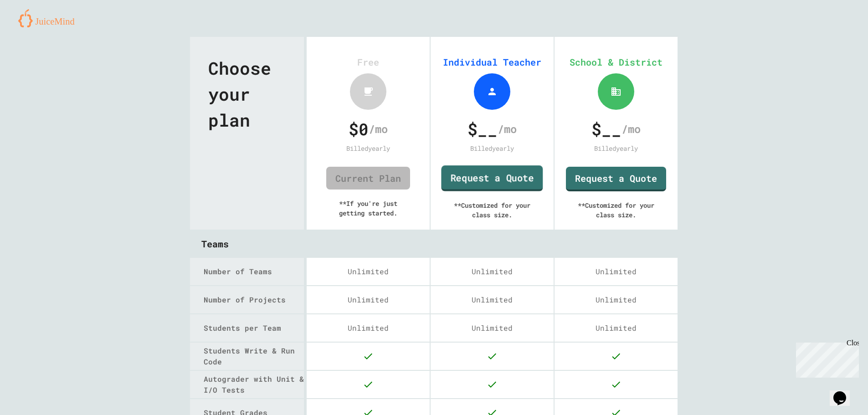 The image size is (868, 415). I want to click on div: Teams, so click(434, 243).